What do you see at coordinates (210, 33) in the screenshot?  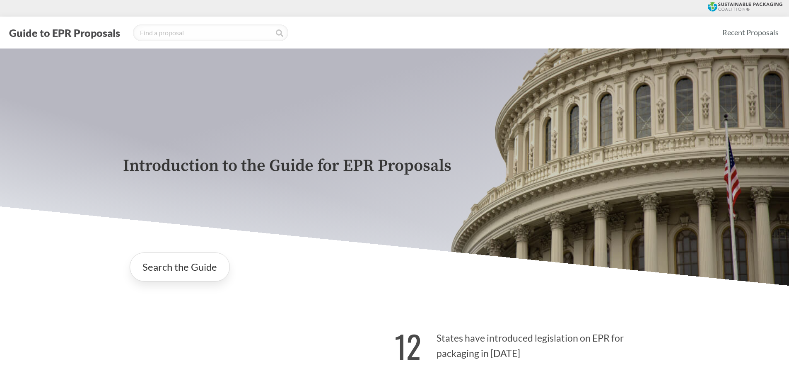 I see `input: Find a proposal` at bounding box center [210, 33].